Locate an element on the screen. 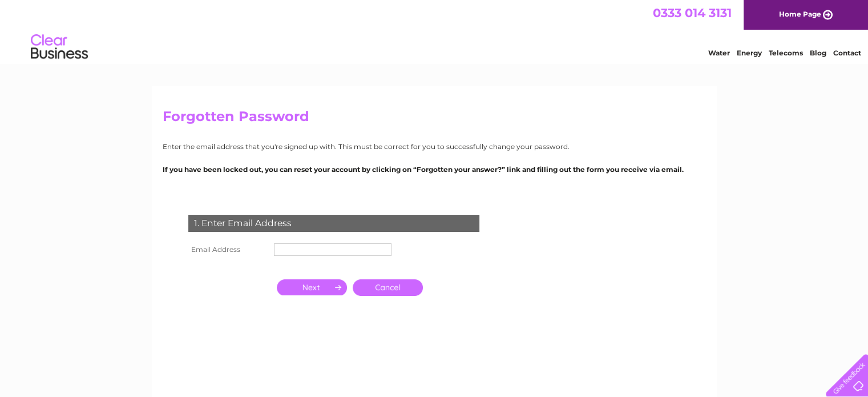 The height and width of the screenshot is (397, 868). th: Email Address is located at coordinates (228, 249).